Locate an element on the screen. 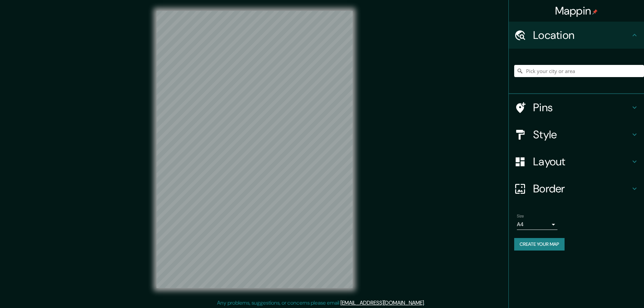  h4: Border is located at coordinates (582, 188).